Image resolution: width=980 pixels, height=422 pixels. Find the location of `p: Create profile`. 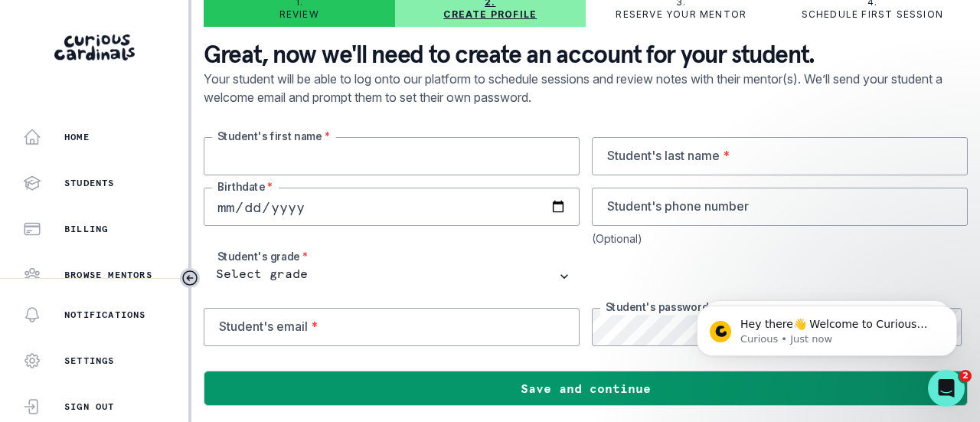

p: Create profile is located at coordinates (490, 14).